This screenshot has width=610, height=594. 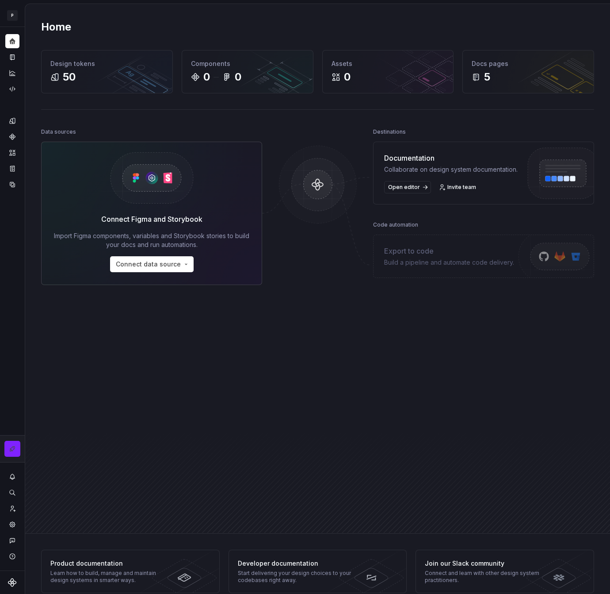 What do you see at coordinates (295, 576) in the screenshot?
I see `div: Start delivering your design choices to your codebases right away.` at bounding box center [295, 576].